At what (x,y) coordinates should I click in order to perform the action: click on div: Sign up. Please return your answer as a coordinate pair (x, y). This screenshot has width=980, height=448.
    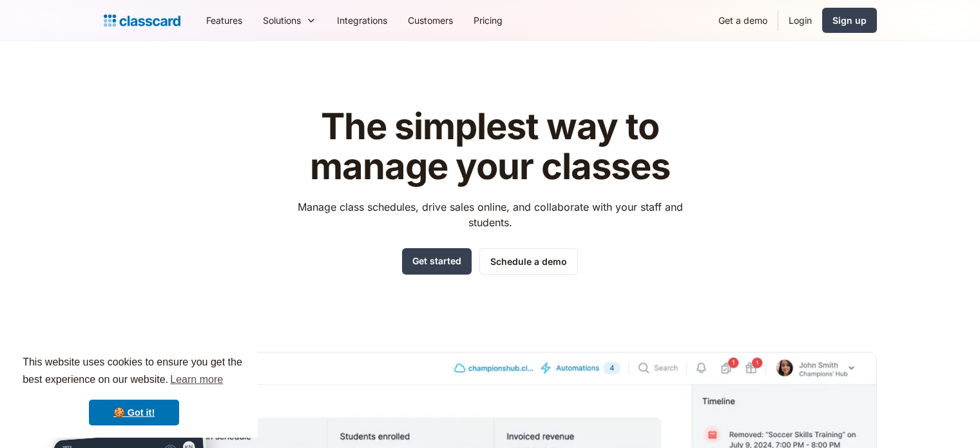
    Looking at the image, I should click on (849, 20).